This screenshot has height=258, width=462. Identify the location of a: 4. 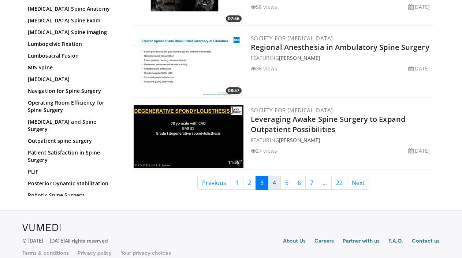
(274, 182).